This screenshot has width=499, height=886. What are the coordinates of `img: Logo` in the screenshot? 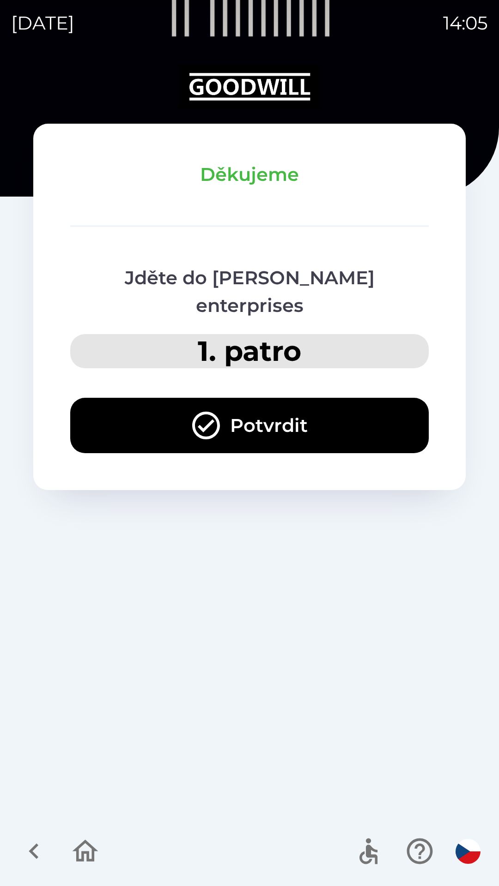 It's located at (249, 87).